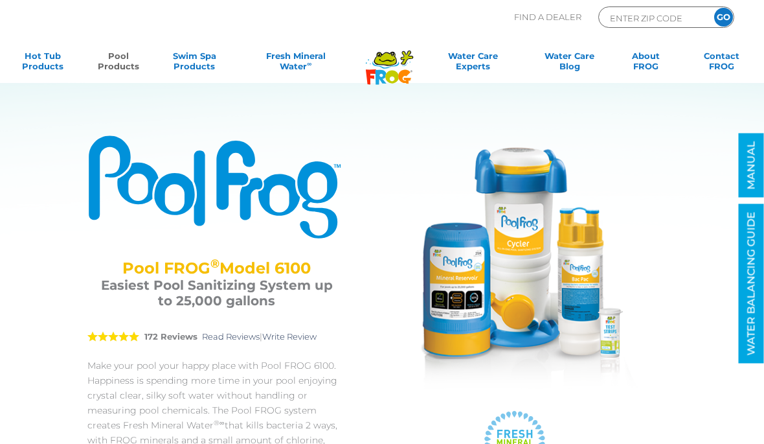 The height and width of the screenshot is (444, 764). What do you see at coordinates (42, 63) in the screenshot?
I see `a: Hot TubProducts` at bounding box center [42, 63].